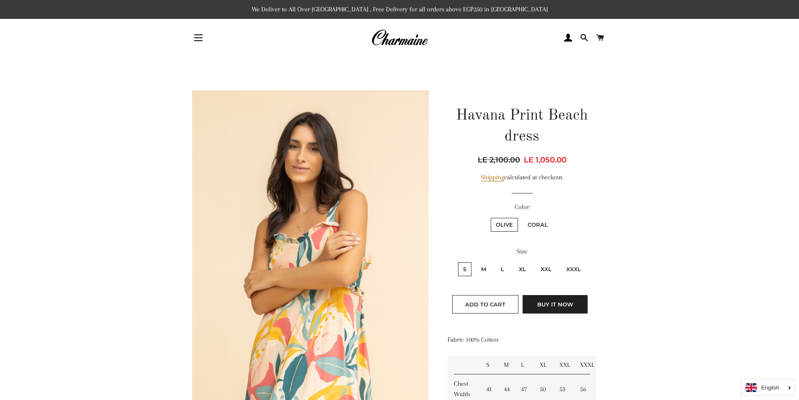  I want to click on h1: Havana Print Beach dress, so click(522, 126).